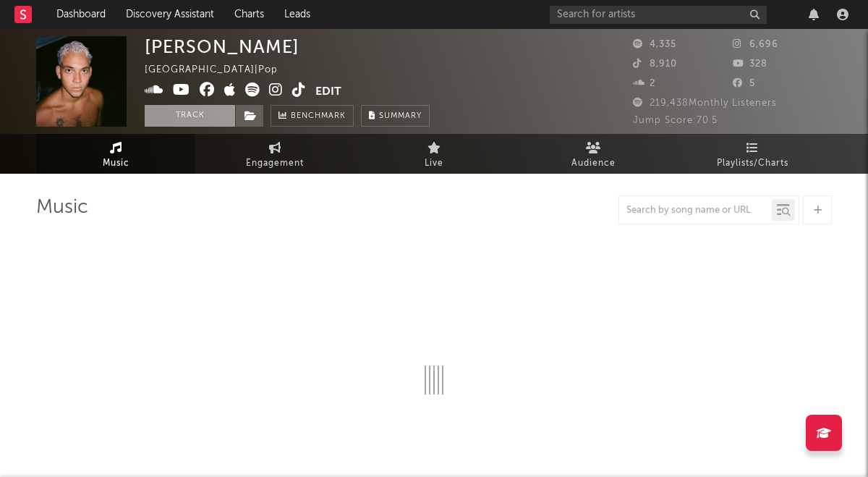 The width and height of the screenshot is (868, 477). Describe the element at coordinates (189, 116) in the screenshot. I see `button: Track` at that location.